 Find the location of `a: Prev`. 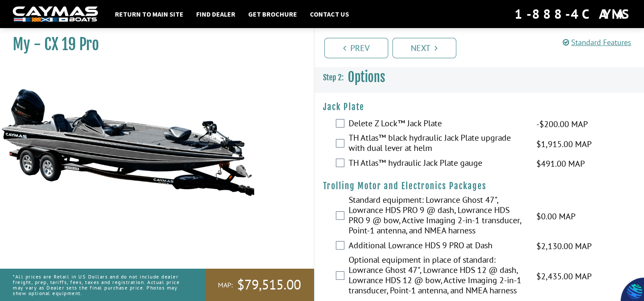

a: Prev is located at coordinates (356, 48).